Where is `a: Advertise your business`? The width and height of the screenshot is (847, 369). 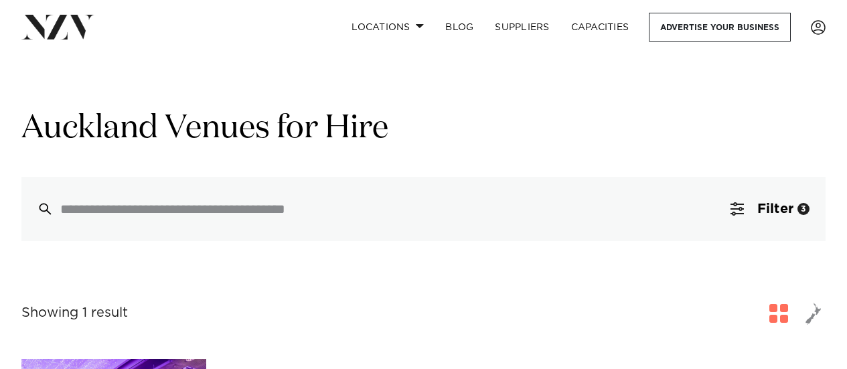 a: Advertise your business is located at coordinates (720, 27).